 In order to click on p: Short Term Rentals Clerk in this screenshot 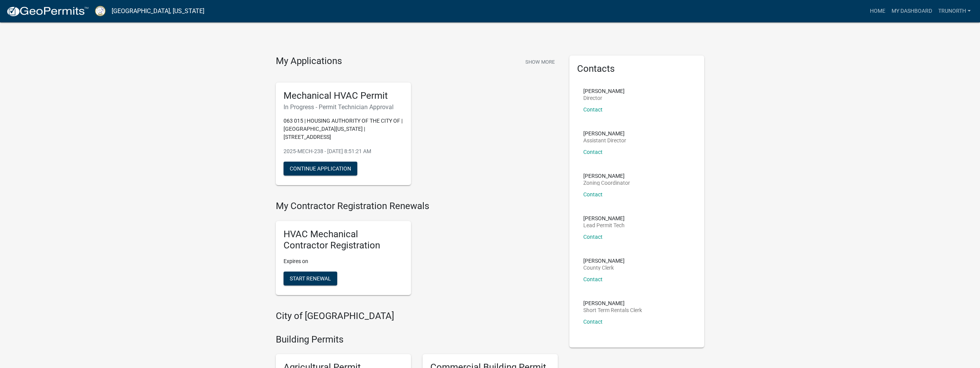, I will do `click(612, 310)`.